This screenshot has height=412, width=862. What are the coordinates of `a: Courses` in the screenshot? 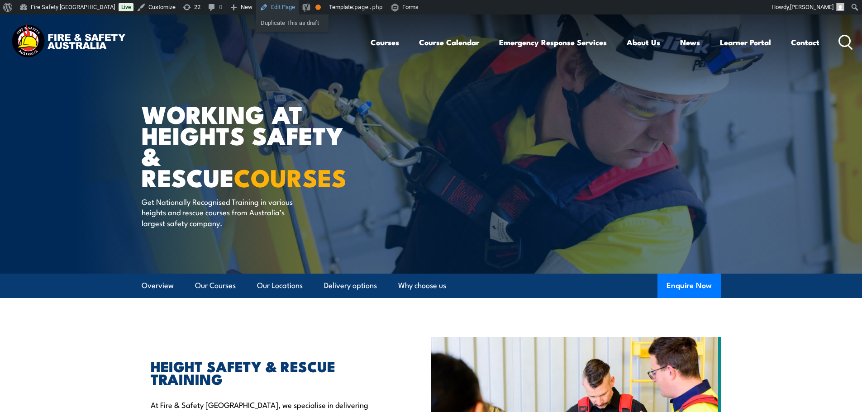 It's located at (385, 42).